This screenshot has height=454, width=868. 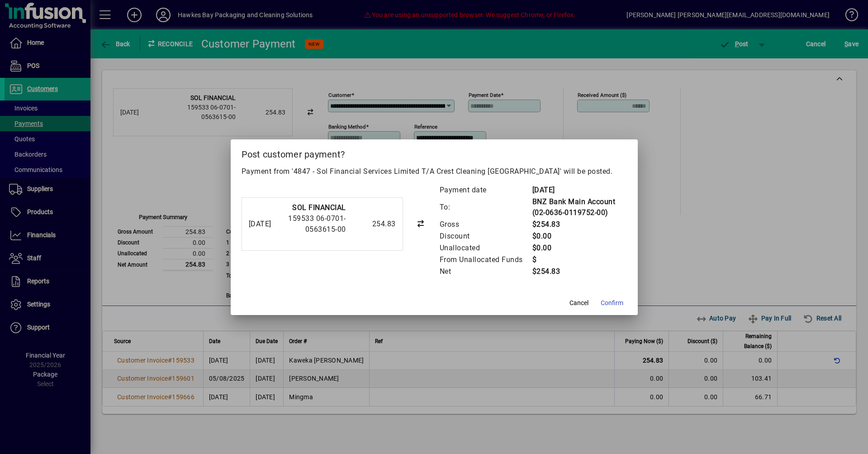 What do you see at coordinates (485, 225) in the screenshot?
I see `td: Gross` at bounding box center [485, 225].